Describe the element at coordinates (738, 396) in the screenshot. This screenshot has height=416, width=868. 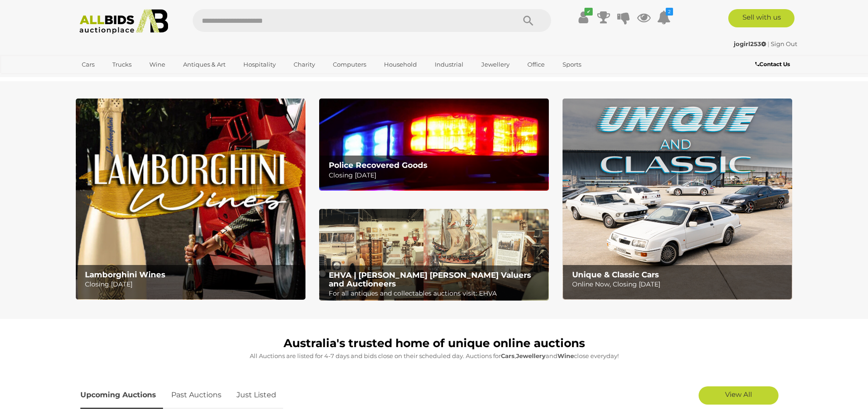
I see `a: View All` at that location.